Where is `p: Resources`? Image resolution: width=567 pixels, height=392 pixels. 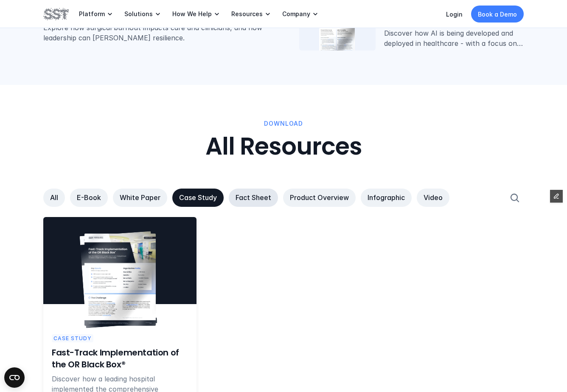 p: Resources is located at coordinates (247, 14).